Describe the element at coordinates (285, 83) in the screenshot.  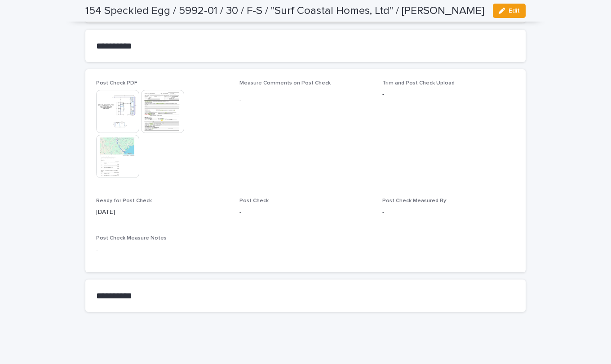
I see `span: Measure Comments on Post Check` at that location.